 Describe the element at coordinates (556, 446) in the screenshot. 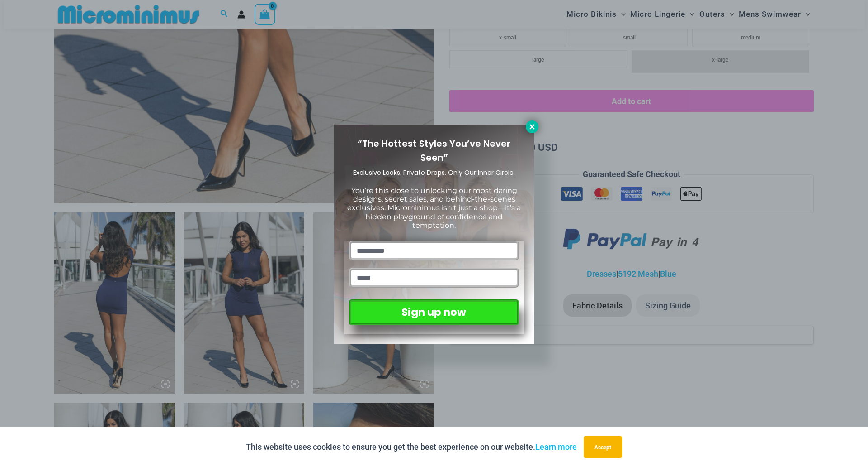

I see `a: Learn more` at that location.